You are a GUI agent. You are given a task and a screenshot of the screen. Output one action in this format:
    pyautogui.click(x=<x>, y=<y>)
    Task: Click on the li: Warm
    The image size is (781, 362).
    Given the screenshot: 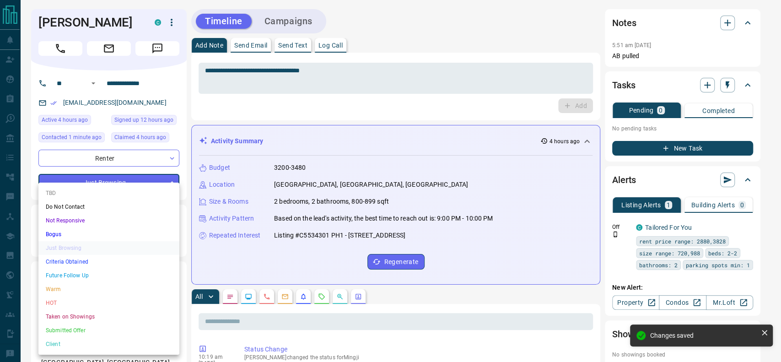 What is the action you would take?
    pyautogui.click(x=109, y=289)
    